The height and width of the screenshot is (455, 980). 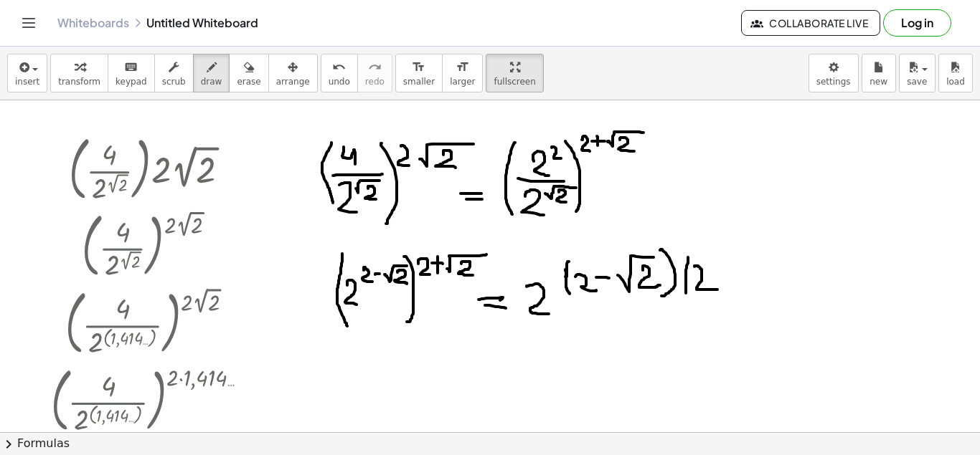 What do you see at coordinates (462, 82) in the screenshot?
I see `span: larger` at bounding box center [462, 82].